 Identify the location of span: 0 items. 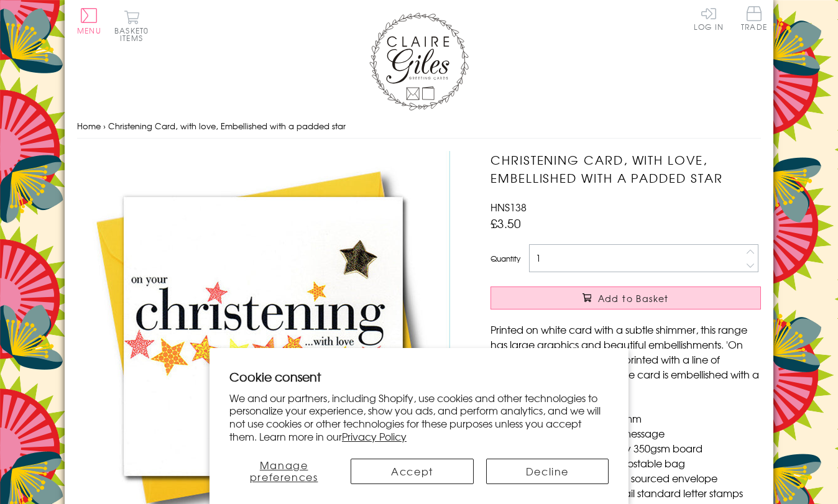
(134, 34).